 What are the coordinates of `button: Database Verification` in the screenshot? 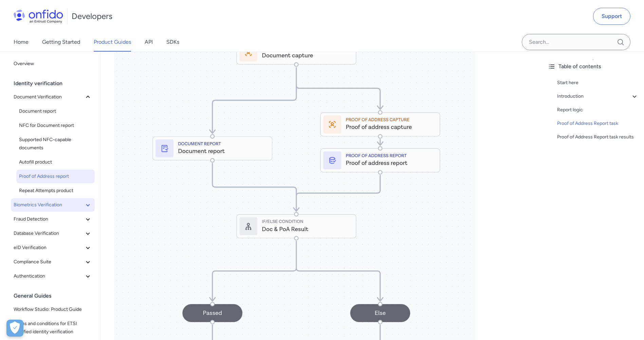 It's located at (53, 233).